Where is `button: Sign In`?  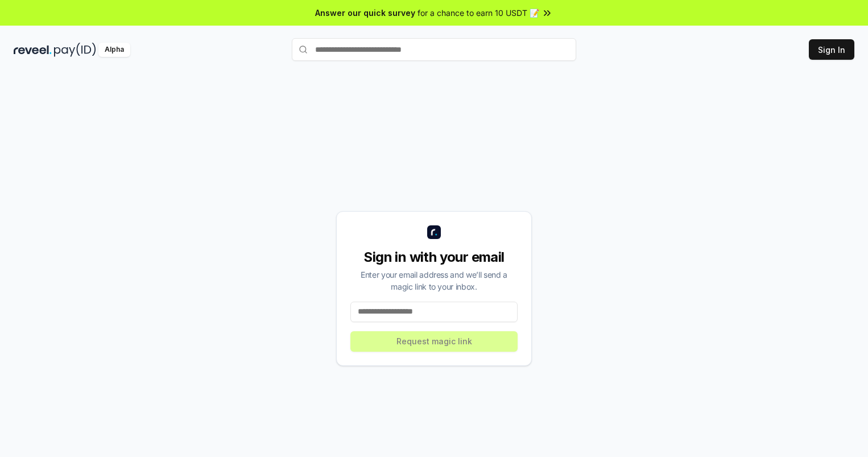 button: Sign In is located at coordinates (831, 50).